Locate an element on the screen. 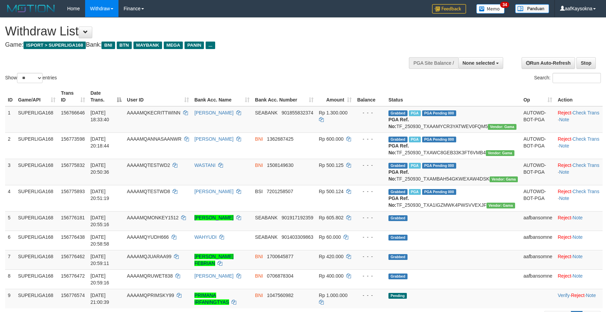 The height and width of the screenshot is (312, 606). span: Marked by aafsoycanthlai is located at coordinates (415, 139).